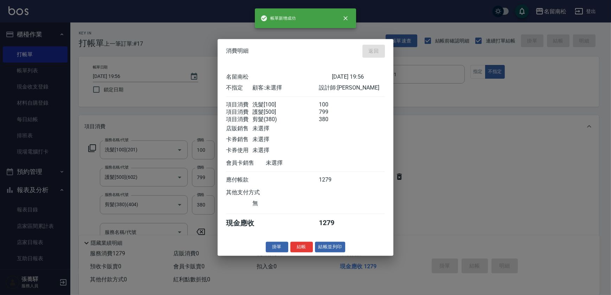 The height and width of the screenshot is (295, 611). I want to click on div: 護髮[500], so click(285, 112).